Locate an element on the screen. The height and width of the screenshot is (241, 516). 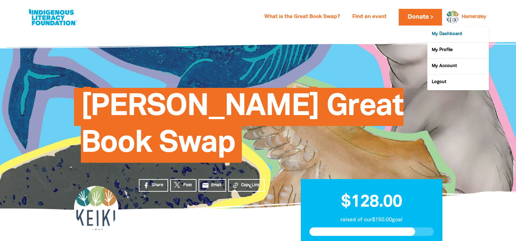
a: Find an event is located at coordinates (369, 17).